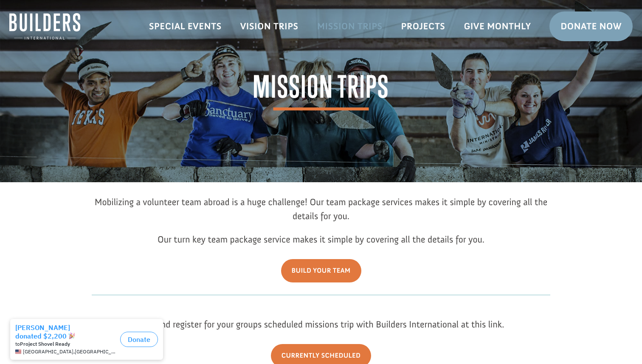 The height and width of the screenshot is (364, 642). What do you see at coordinates (591, 26) in the screenshot?
I see `a: Donate Now` at bounding box center [591, 26].